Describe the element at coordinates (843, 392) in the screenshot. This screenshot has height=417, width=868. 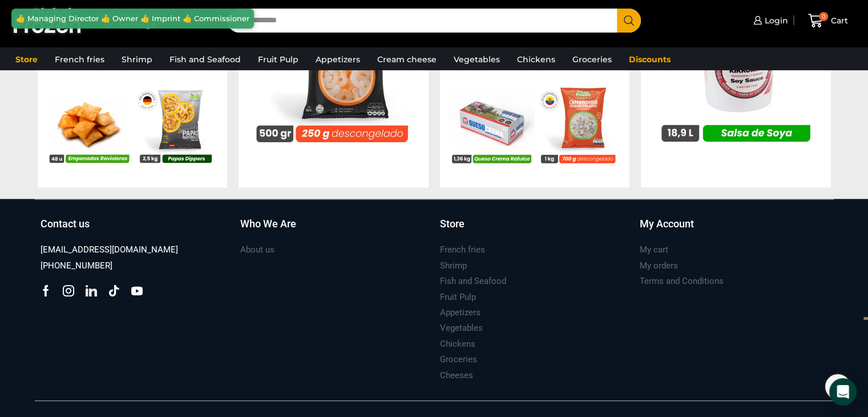
I see `div: Open Intercom Messenger` at that location.